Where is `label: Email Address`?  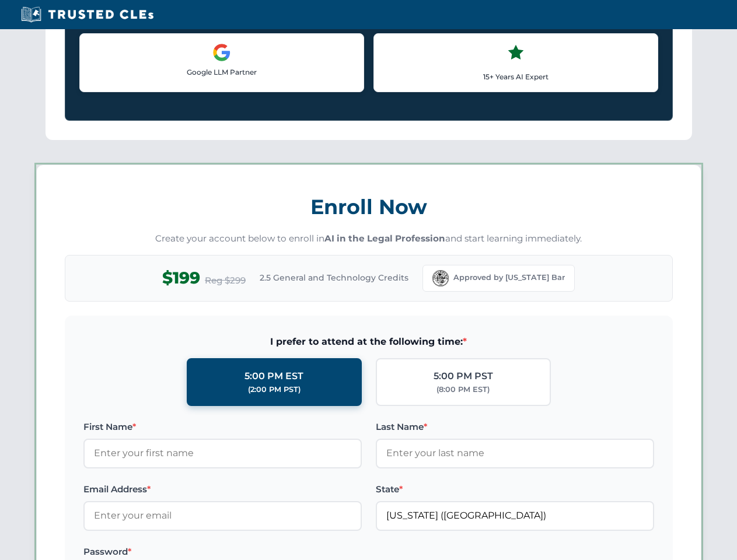
label: Email Address is located at coordinates (222, 489).